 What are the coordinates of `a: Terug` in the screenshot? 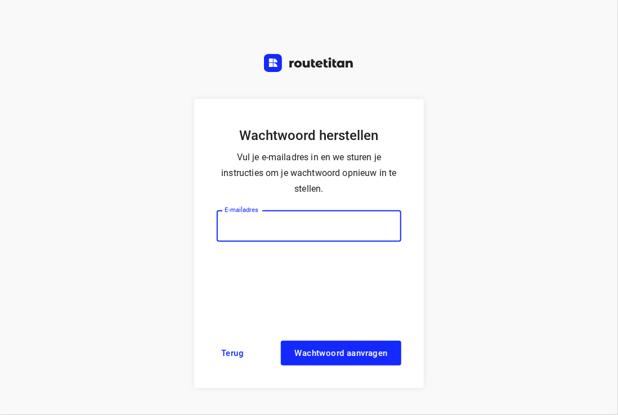 It's located at (232, 353).